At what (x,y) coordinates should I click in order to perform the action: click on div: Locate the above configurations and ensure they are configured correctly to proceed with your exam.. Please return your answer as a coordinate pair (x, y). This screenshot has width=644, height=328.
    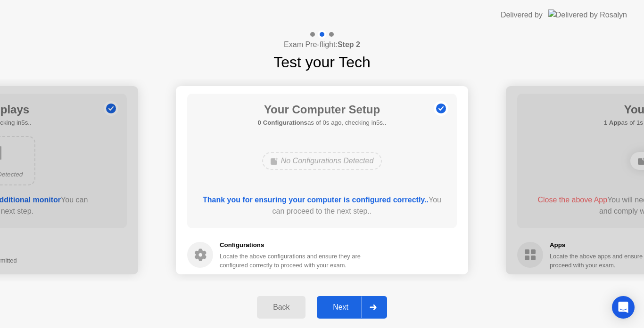
    Looking at the image, I should click on (291, 261).